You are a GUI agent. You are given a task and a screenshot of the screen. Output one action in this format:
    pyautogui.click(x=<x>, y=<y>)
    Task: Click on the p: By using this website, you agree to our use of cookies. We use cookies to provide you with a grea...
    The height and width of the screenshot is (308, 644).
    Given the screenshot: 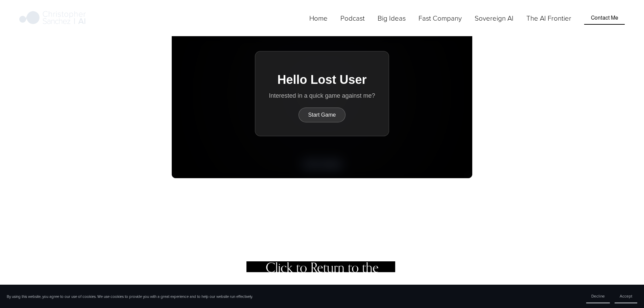 What is the action you would take?
    pyautogui.click(x=129, y=297)
    